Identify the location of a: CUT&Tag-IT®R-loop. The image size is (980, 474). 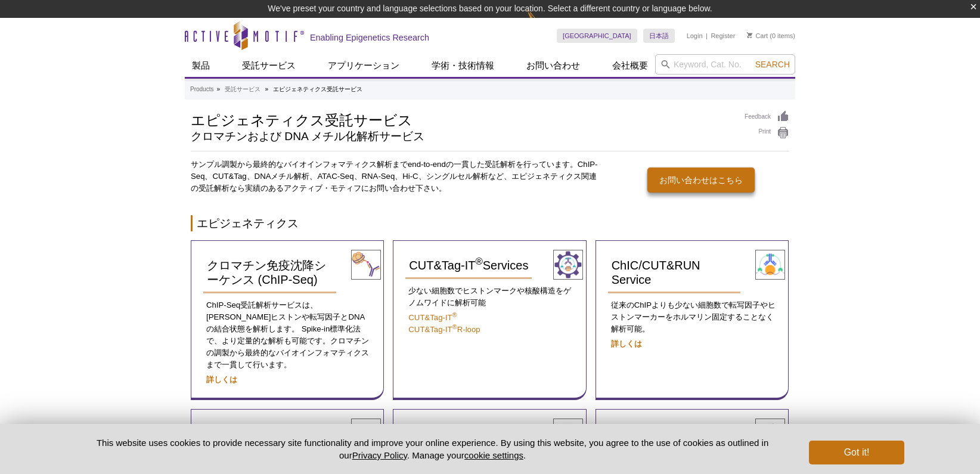
(444, 329).